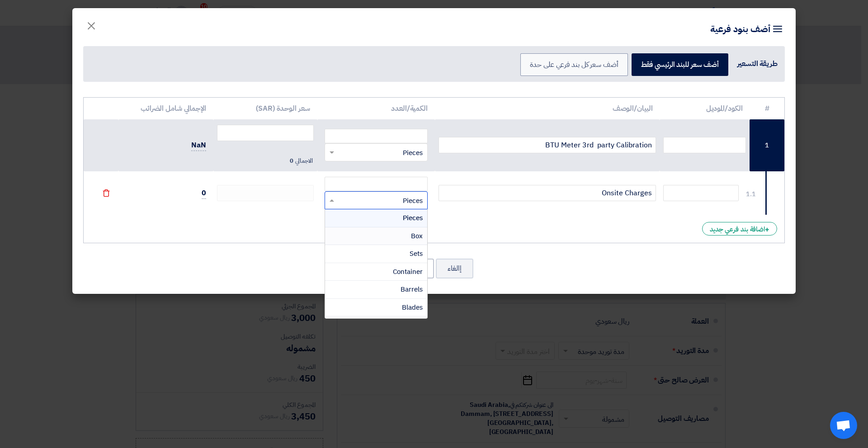 This screenshot has height=448, width=868. Describe the element at coordinates (748, 29) in the screenshot. I see `h4: أضف بنود فرعية` at that location.